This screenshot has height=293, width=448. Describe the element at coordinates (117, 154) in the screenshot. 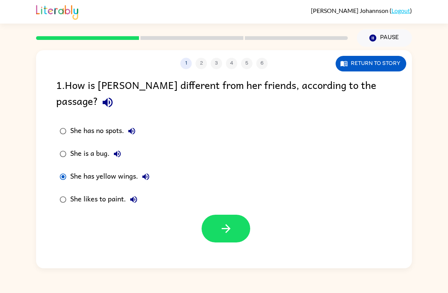

I see `button: She is a bug.` at that location.